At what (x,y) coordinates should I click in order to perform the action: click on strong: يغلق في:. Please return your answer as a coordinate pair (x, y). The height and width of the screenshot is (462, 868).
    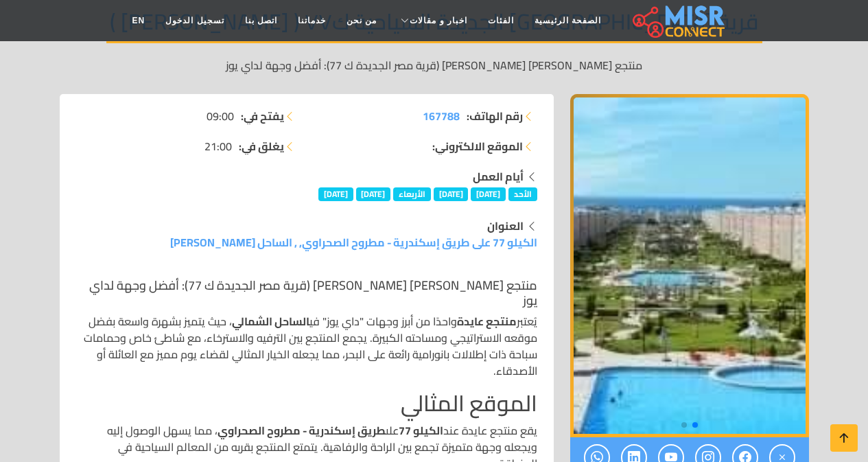
    Looking at the image, I should click on (261, 146).